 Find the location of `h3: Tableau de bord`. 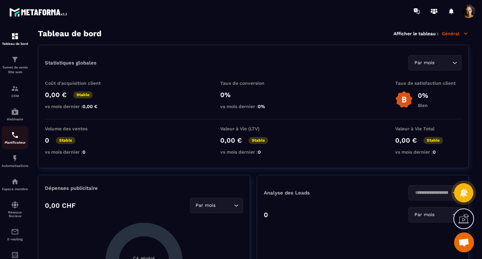

h3: Tableau de bord is located at coordinates (70, 34).